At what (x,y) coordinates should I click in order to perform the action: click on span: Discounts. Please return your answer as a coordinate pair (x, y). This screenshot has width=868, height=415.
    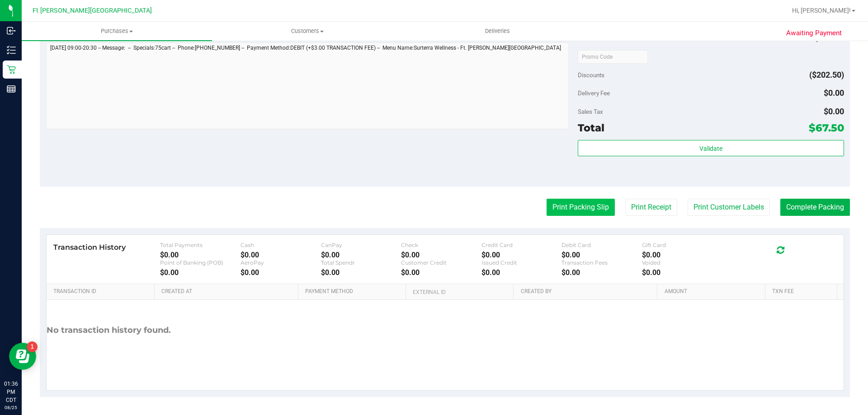
    Looking at the image, I should click on (591, 75).